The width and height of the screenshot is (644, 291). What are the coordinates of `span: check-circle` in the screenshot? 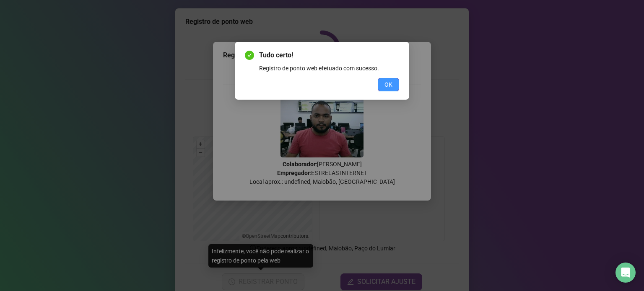 It's located at (249, 55).